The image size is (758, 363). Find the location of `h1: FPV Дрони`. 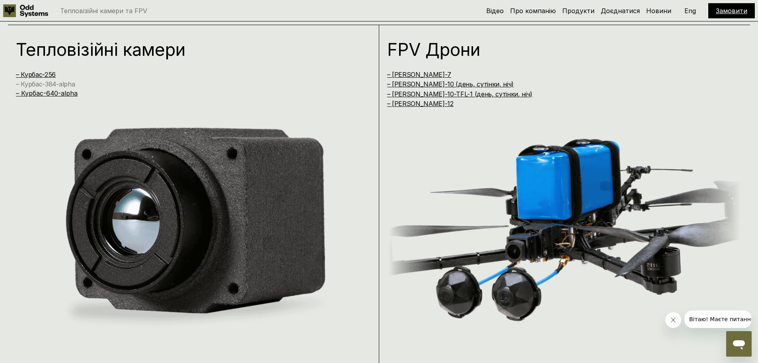

h1: FPV Дрони is located at coordinates (554, 49).